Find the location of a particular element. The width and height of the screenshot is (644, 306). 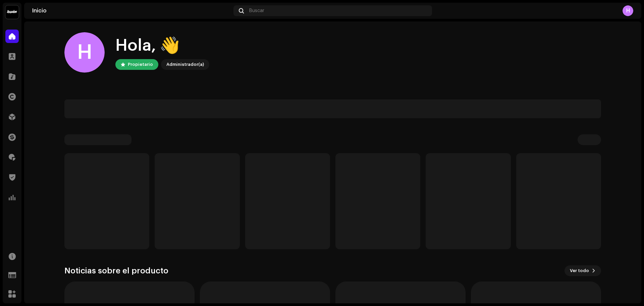

div: Administrador(a) is located at coordinates (185, 65).